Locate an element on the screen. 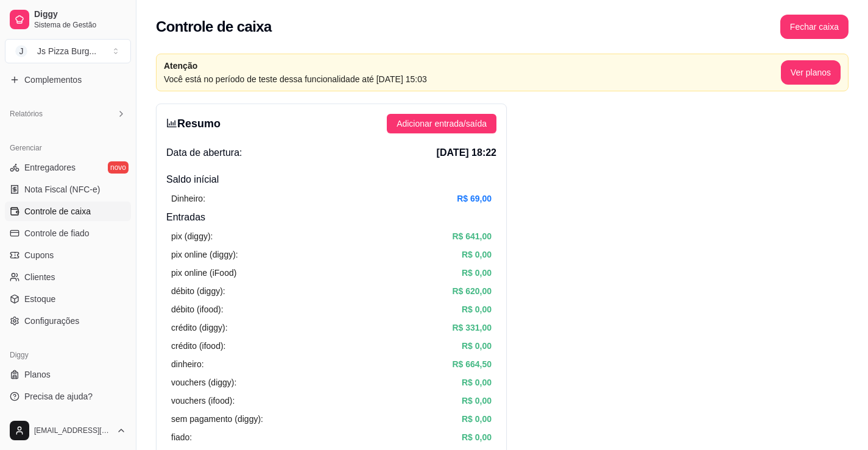 Image resolution: width=868 pixels, height=450 pixels. a: Cupons is located at coordinates (68, 255).